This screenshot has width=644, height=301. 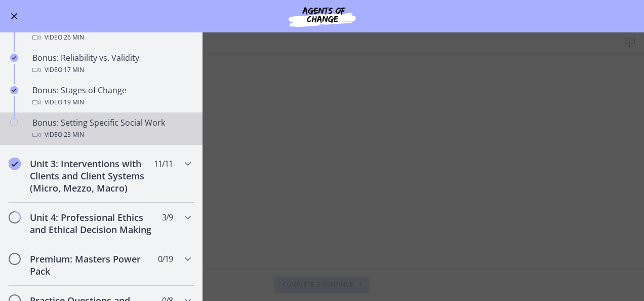 I want to click on span: · 17 min, so click(x=73, y=70).